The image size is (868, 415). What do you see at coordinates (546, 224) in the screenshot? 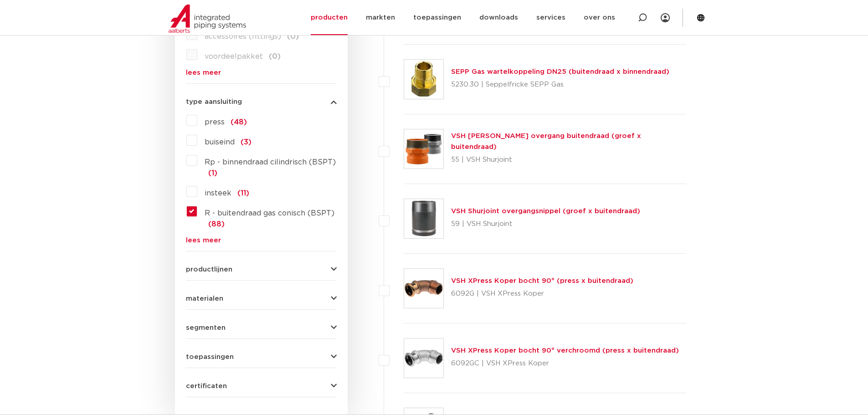
I see `p: 59 | VSH Shurjoint` at bounding box center [546, 224].